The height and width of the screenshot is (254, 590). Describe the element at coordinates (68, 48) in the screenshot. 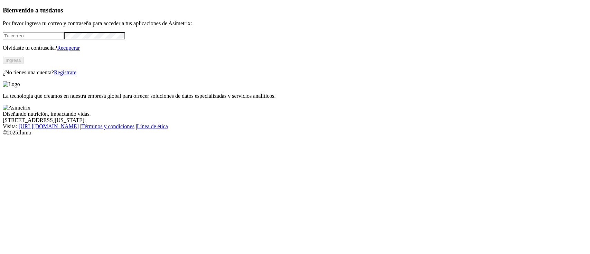

I see `a: Recuperar` at that location.